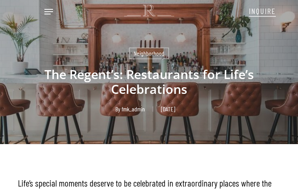  What do you see at coordinates (262, 11) in the screenshot?
I see `span: INQUIRE` at bounding box center [262, 11].